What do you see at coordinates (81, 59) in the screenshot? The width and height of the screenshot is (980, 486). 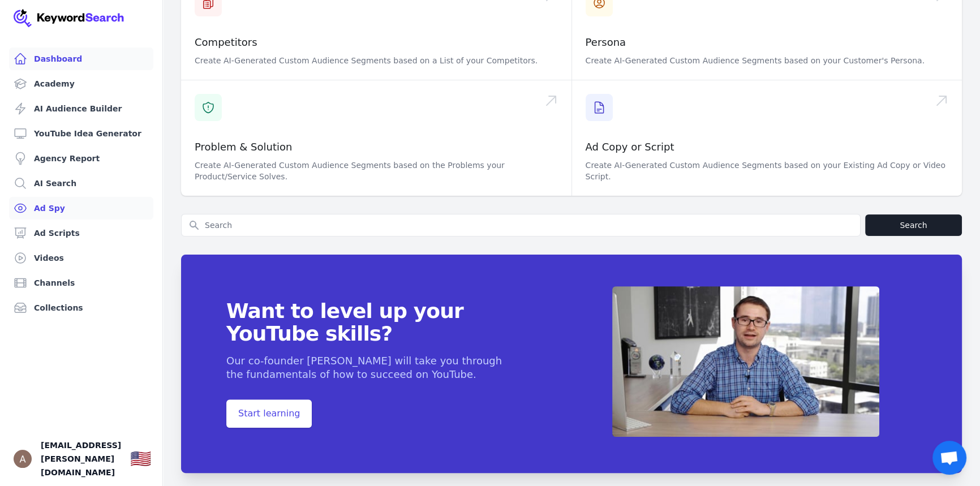 I see `a: Dashboard` at bounding box center [81, 59].